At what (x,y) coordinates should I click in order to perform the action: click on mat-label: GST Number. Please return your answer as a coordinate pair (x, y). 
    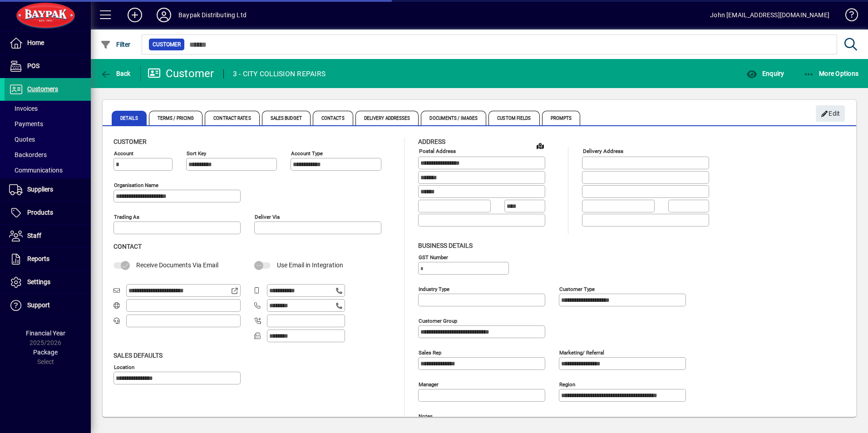
    Looking at the image, I should click on (433, 257).